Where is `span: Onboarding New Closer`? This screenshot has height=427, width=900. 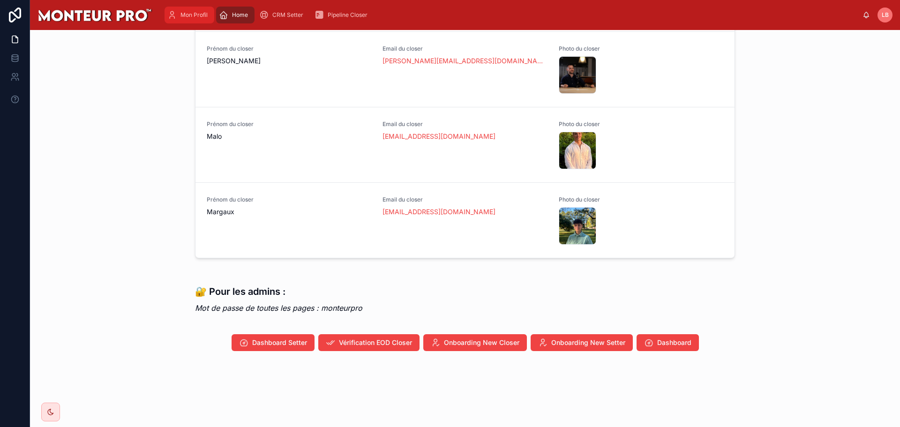
span: Onboarding New Closer is located at coordinates (482, 343).